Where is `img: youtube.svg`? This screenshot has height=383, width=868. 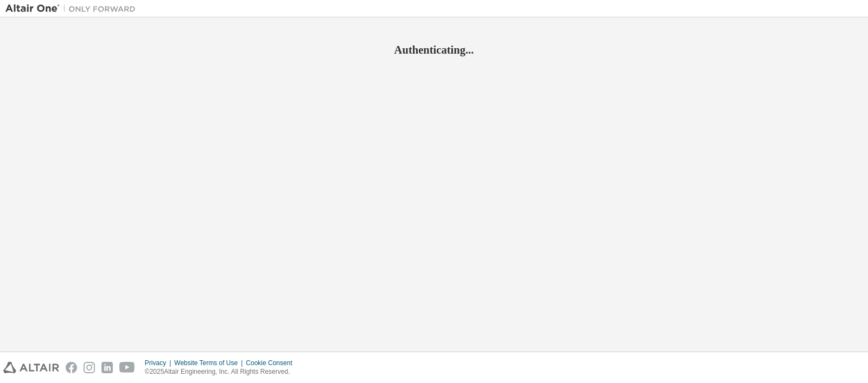 img: youtube.svg is located at coordinates (127, 368).